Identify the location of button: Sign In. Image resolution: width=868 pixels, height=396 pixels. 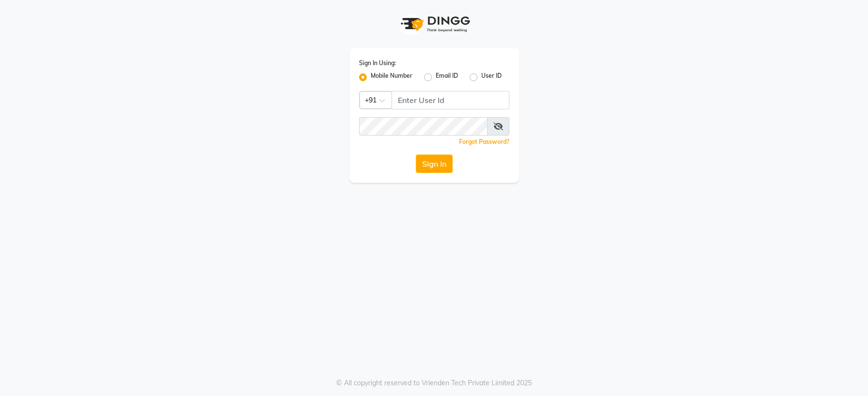
(434, 164).